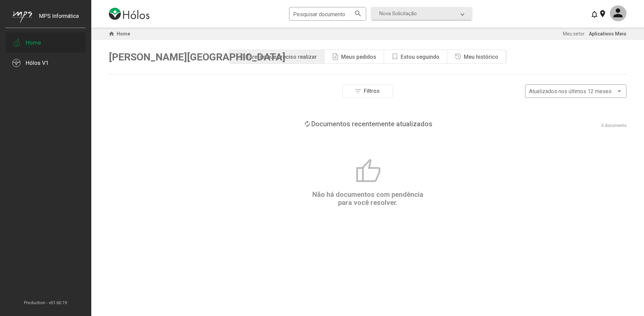  Describe the element at coordinates (574, 34) in the screenshot. I see `span: Meu setor:` at that location.